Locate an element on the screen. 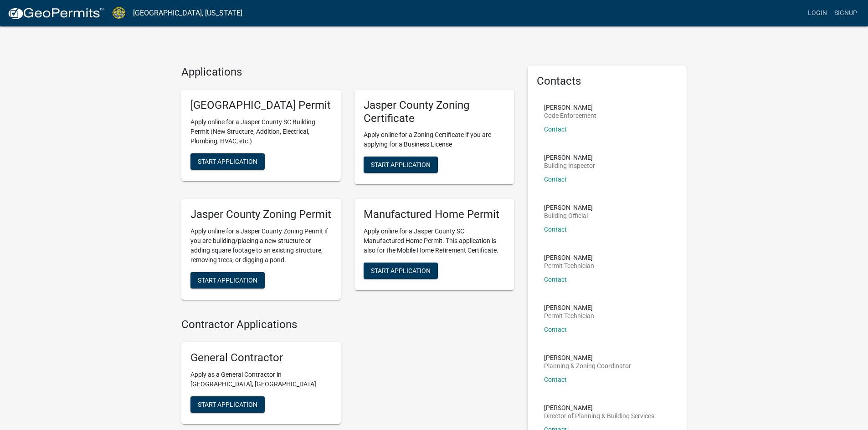 This screenshot has height=430, width=868. p: Code Enforcement is located at coordinates (570, 116).